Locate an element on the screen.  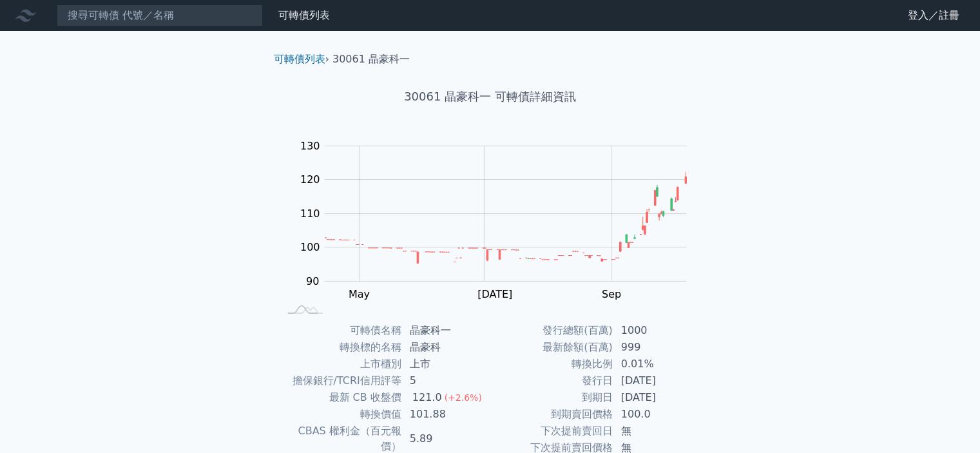
td: 可轉債名稱 is located at coordinates (341, 330).